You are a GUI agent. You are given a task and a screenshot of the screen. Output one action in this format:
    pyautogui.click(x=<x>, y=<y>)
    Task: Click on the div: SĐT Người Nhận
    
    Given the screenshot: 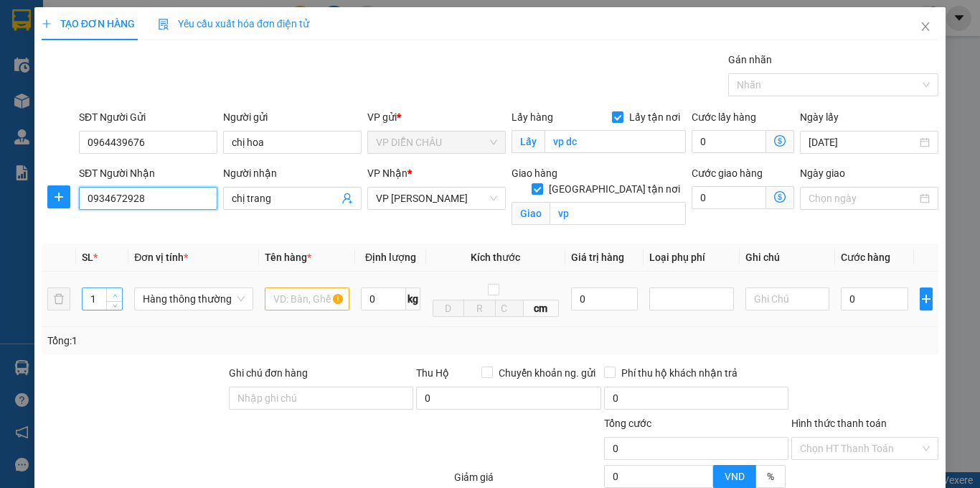 What is the action you would take?
    pyautogui.click(x=147, y=173)
    